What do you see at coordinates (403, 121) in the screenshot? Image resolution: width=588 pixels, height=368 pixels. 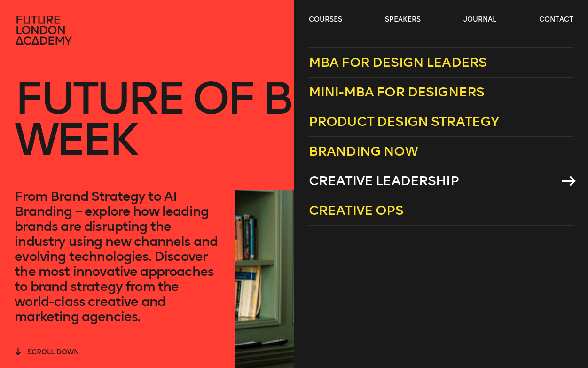 I see `span: Product Design Strategy` at bounding box center [403, 121].